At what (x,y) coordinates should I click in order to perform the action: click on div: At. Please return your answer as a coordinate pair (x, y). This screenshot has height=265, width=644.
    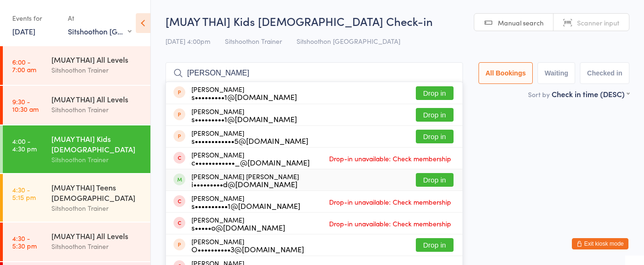
    Looking at the image, I should click on (100, 18).